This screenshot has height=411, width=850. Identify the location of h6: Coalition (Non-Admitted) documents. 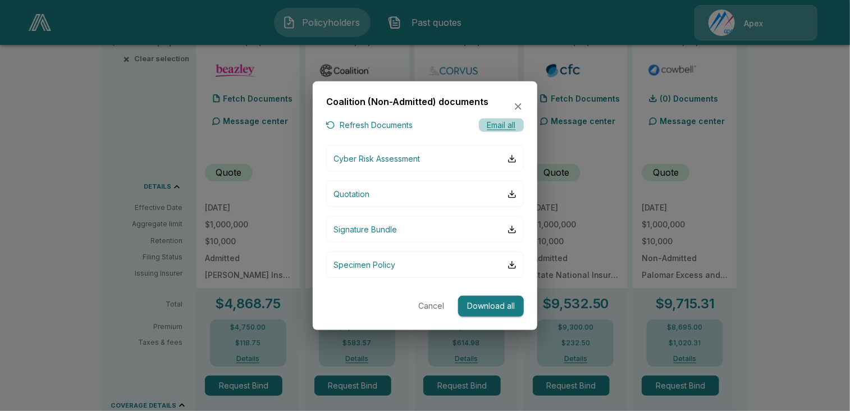
(407, 102).